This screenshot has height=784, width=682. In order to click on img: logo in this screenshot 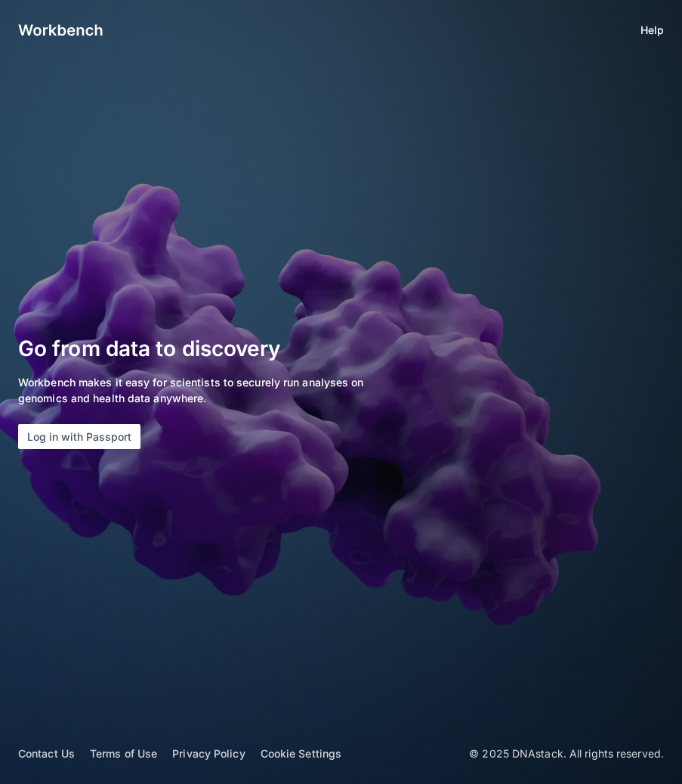, I will do `click(61, 30)`.